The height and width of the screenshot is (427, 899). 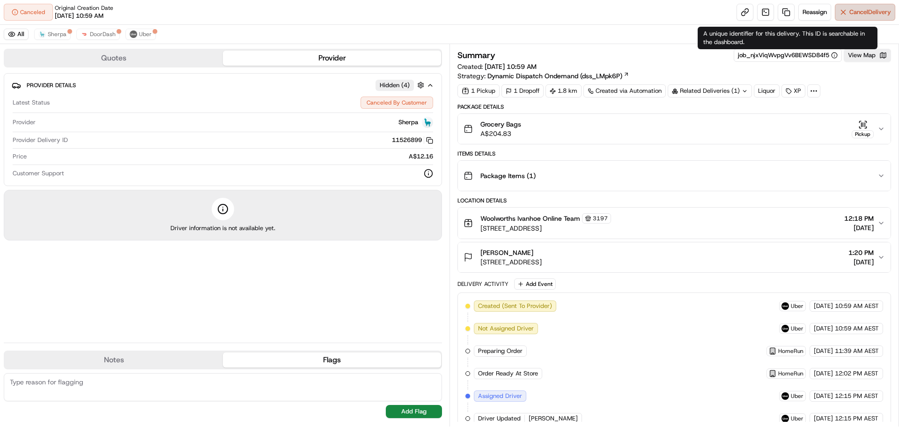 What do you see at coordinates (141, 34) in the screenshot?
I see `button: Uber` at bounding box center [141, 34].